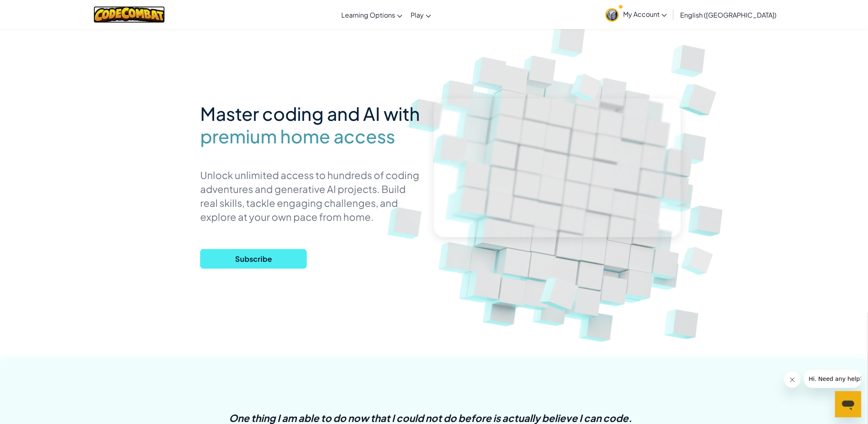  What do you see at coordinates (310, 113) in the screenshot?
I see `span: Master coding and AI with` at bounding box center [310, 113].